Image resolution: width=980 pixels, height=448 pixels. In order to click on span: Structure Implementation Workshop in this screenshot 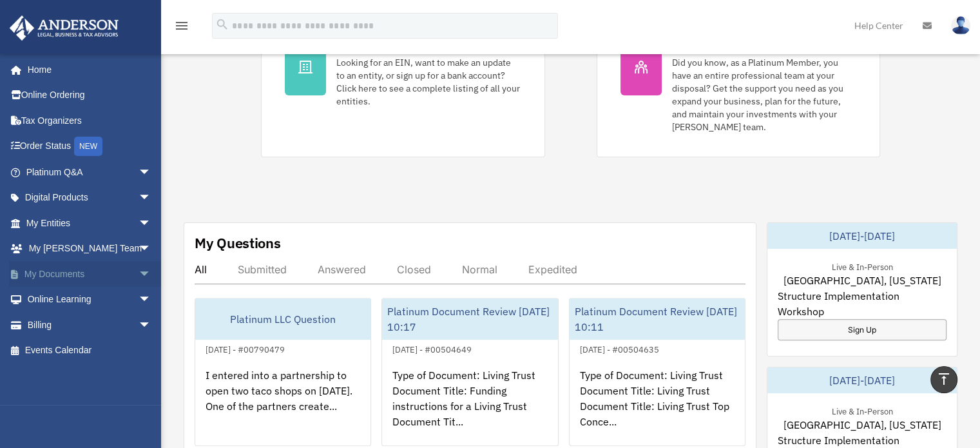, I will do `click(863, 304)`.